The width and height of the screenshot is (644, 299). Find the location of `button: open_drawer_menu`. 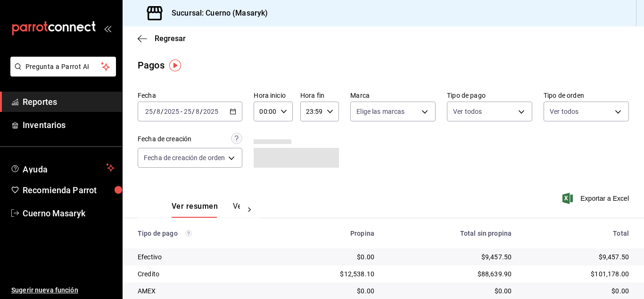

button: open_drawer_menu is located at coordinates (107, 29).